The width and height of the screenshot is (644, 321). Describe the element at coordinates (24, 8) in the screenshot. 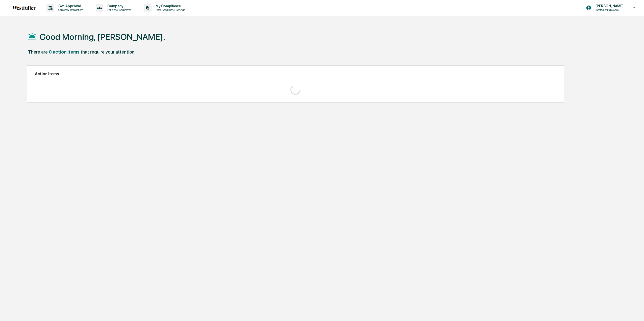

I see `img: logo` at that location.